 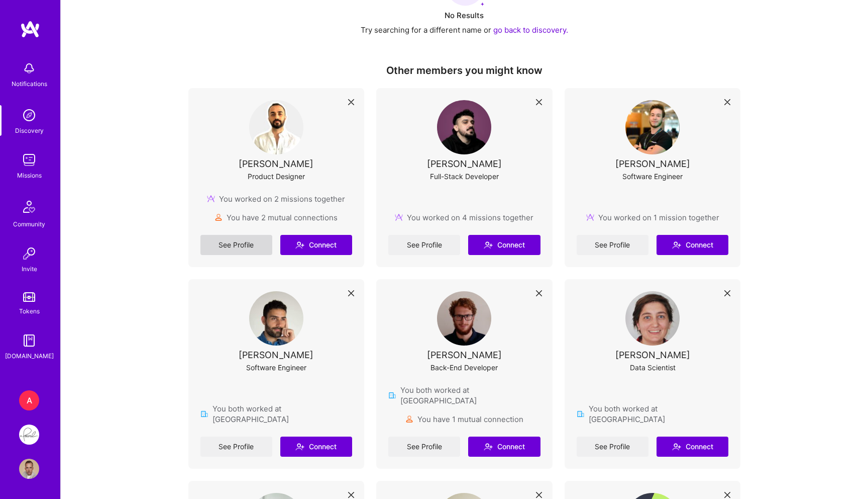 I want to click on div: Data Scientist, so click(x=653, y=367).